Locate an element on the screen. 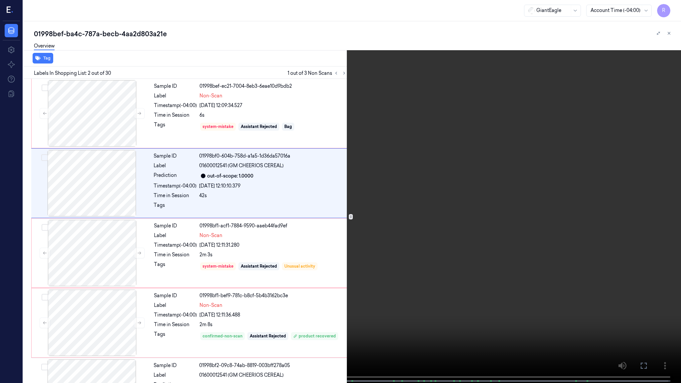 This screenshot has width=681, height=383. div: 6s is located at coordinates (273, 115).